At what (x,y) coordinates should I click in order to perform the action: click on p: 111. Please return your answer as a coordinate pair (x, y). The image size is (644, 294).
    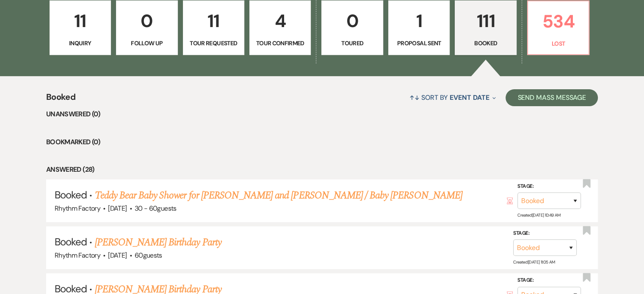
    Looking at the image, I should click on (485, 21).